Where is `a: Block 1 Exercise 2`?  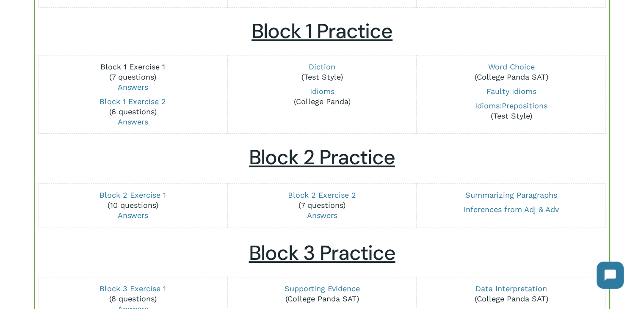
a: Block 1 Exercise 2 is located at coordinates (132, 101).